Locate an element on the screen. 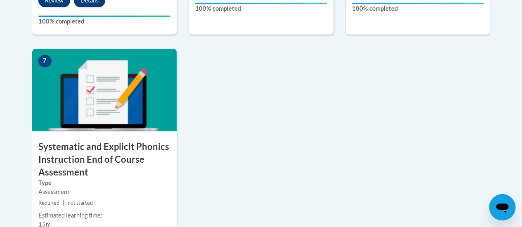 The height and width of the screenshot is (227, 522). div: Estimated learning time: is located at coordinates (104, 215).